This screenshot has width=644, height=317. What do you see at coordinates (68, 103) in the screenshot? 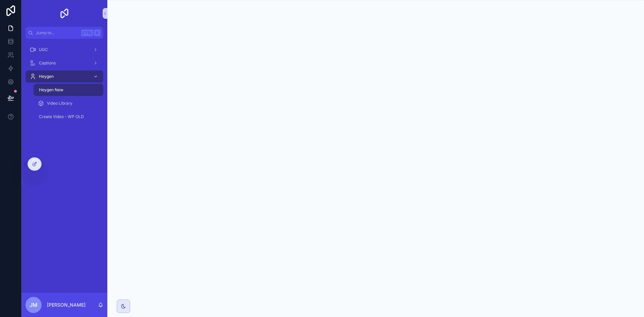
I see `a: Video Library` at bounding box center [68, 103].